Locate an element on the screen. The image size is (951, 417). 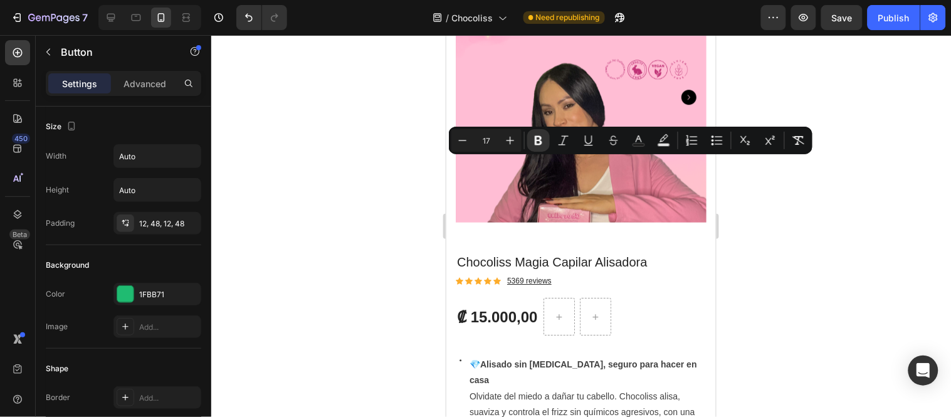
span: Save is located at coordinates (842, 18).